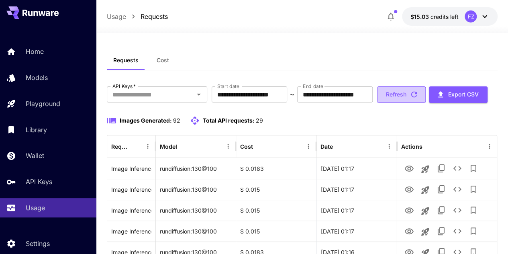  Describe the element at coordinates (177, 120) in the screenshot. I see `span: 92` at that location.